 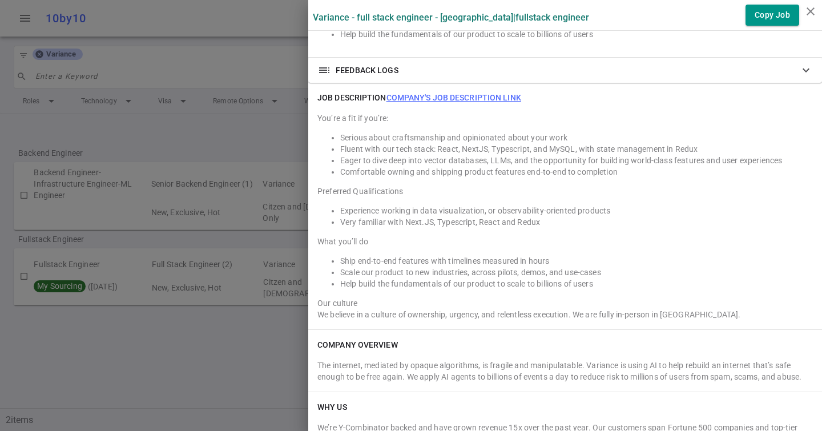 I want to click on li: Fluent with our tech stack: React, NextJS, Typescript, and MySQL, with state management in Redux, so click(x=576, y=149).